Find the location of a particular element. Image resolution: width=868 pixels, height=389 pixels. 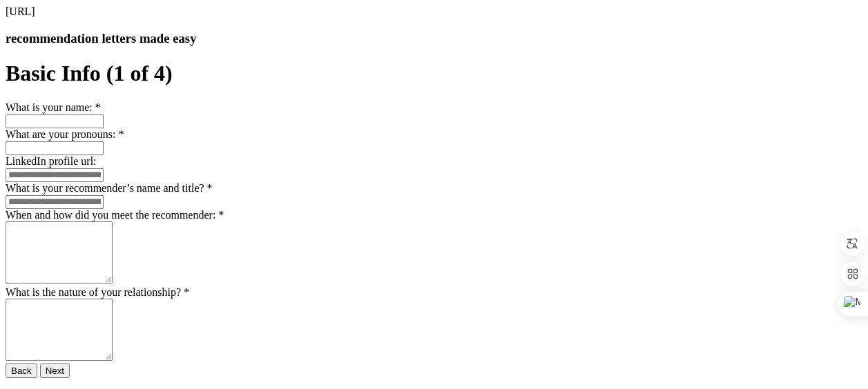

label: What is your recommender’s name and title? is located at coordinates (109, 188).